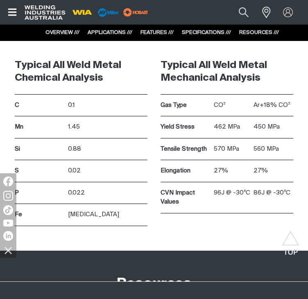  What do you see at coordinates (185, 105) in the screenshot?
I see `p: Gas Type` at bounding box center [185, 105].